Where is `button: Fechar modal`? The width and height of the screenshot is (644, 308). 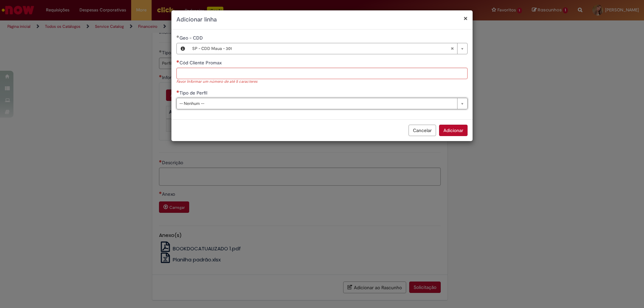 button: Fechar modal is located at coordinates (466, 18).